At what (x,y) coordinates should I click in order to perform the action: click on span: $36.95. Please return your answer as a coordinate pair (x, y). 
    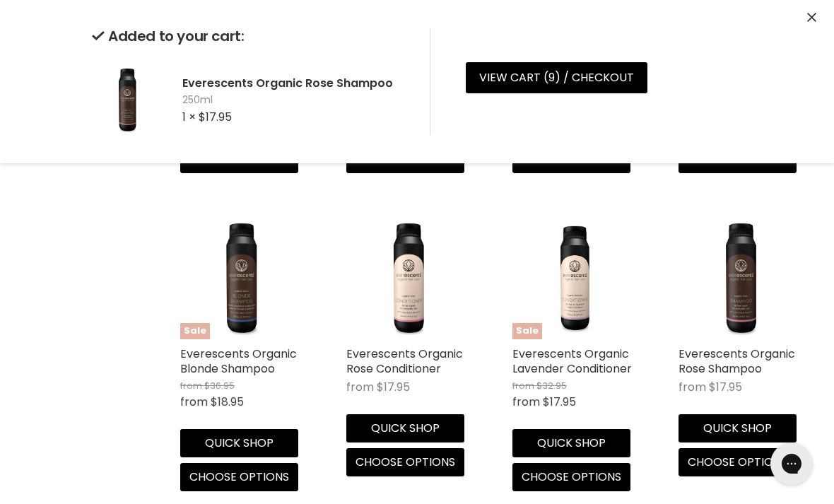
    Looking at the image, I should click on (219, 385).